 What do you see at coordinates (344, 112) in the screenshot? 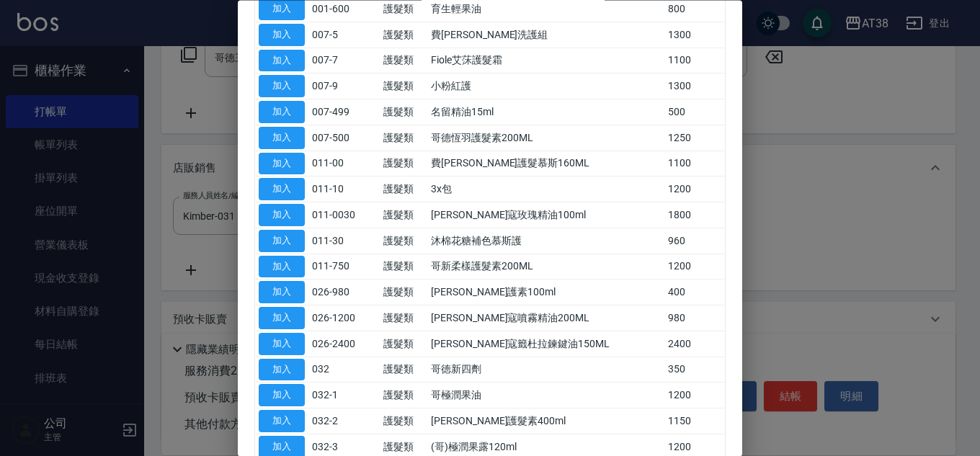
I see `td: 007-499` at bounding box center [344, 112].